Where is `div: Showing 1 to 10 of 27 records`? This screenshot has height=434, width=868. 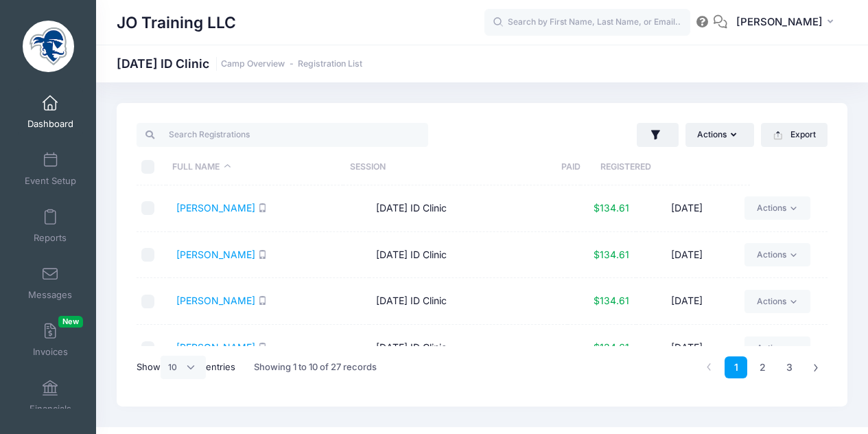
div: Showing 1 to 10 of 27 records is located at coordinates (315, 367).